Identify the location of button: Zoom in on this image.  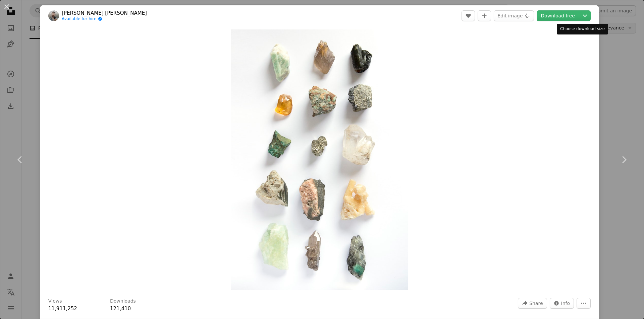
(319, 160).